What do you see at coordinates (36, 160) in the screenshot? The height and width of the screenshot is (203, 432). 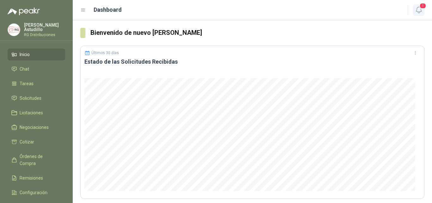 I see `a: Órdenes de Compra` at bounding box center [36, 160].